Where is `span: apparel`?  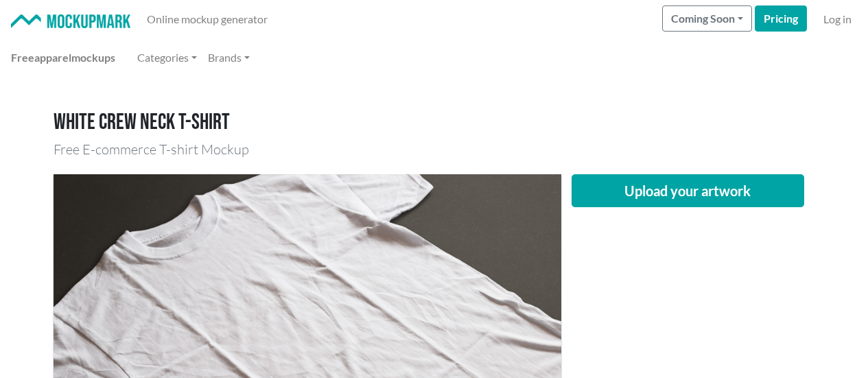
span: apparel is located at coordinates (53, 57).